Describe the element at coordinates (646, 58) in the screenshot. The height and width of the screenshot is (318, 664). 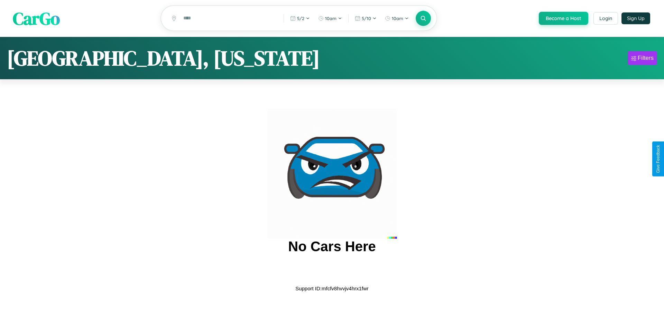
I see `div: Filters` at that location.